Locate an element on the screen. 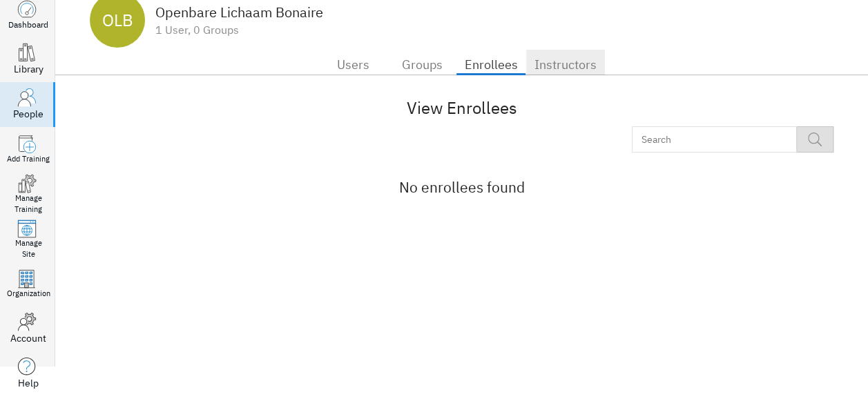 This screenshot has width=868, height=410. div: Openbare Lichaam Bonaire is located at coordinates (239, 13).